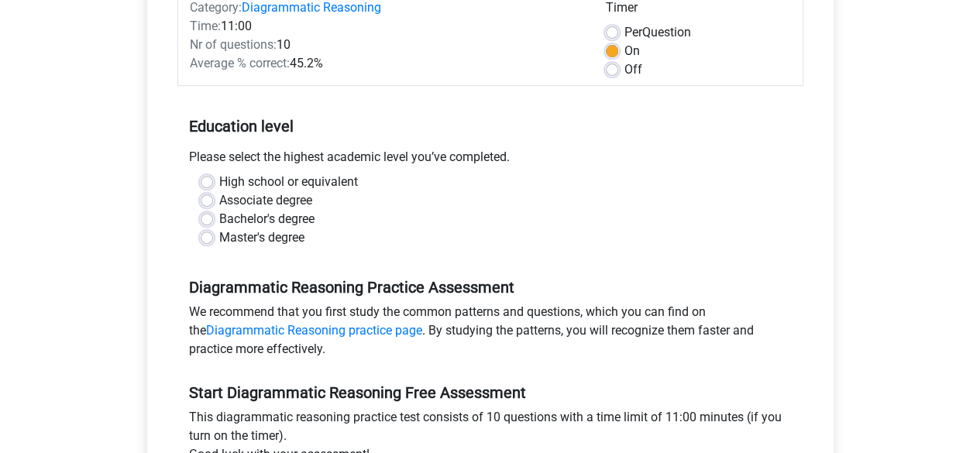 The width and height of the screenshot is (980, 453). What do you see at coordinates (658, 32) in the screenshot?
I see `label: Question` at bounding box center [658, 32].